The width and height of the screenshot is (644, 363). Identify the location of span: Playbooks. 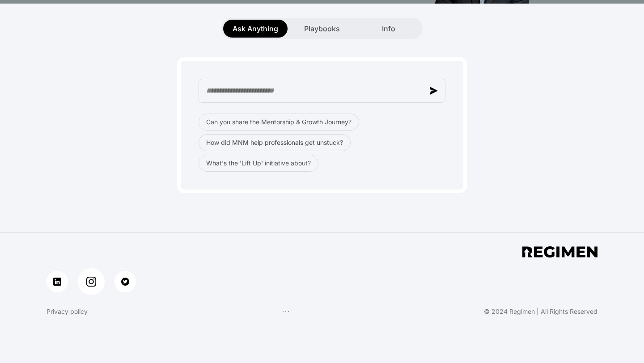
(322, 29).